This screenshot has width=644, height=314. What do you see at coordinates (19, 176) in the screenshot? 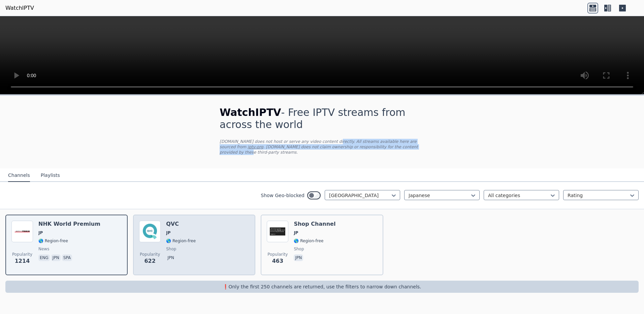
I see `button: Channels` at bounding box center [19, 176].